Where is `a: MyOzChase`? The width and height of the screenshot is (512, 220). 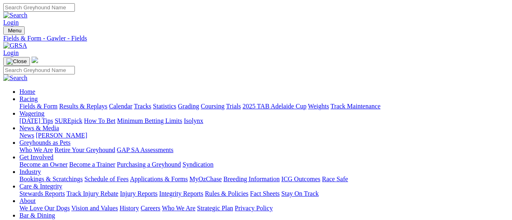
a: MyOzChase is located at coordinates (206, 179).